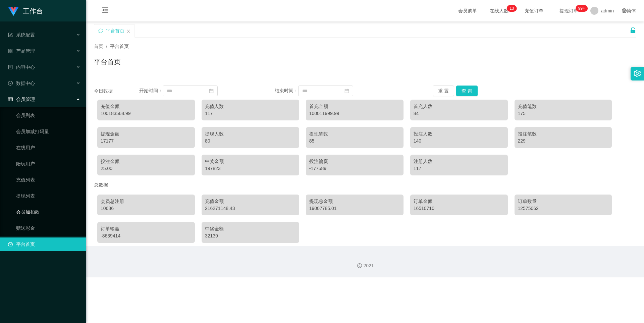 The image size is (644, 323). Describe the element at coordinates (11, 35) in the screenshot. I see `i: 图标: form` at that location.